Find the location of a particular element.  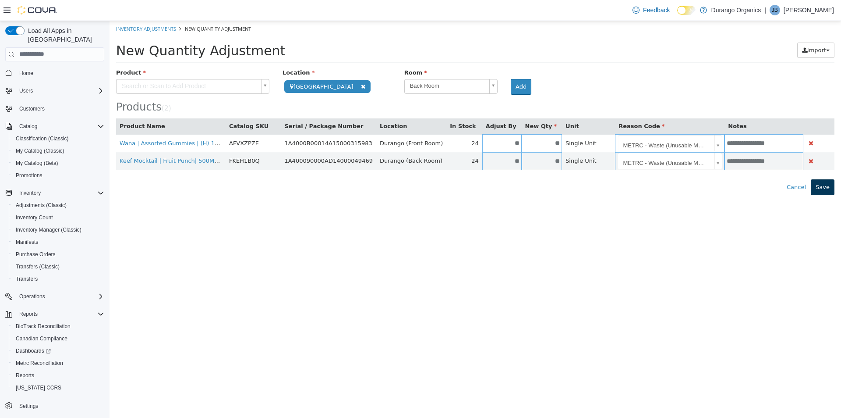

a: Canadian Compliance is located at coordinates (42, 338).